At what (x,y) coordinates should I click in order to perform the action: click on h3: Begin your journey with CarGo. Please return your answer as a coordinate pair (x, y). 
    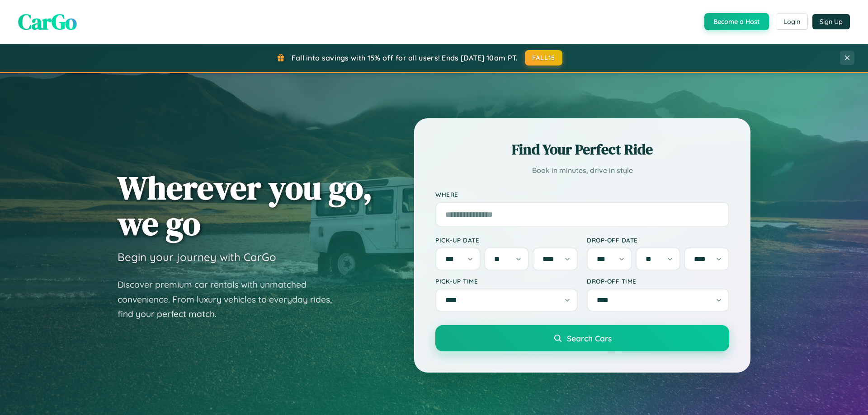
    Looking at the image, I should click on (196, 257).